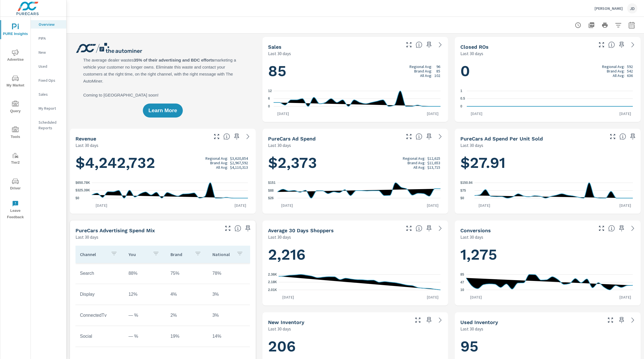 The width and height of the screenshot is (644, 359). I want to click on h1: 1,275, so click(548, 254).